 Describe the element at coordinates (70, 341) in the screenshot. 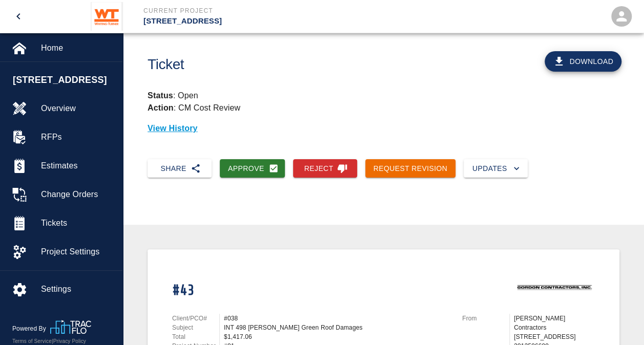

I see `a: Privacy Policy` at that location.